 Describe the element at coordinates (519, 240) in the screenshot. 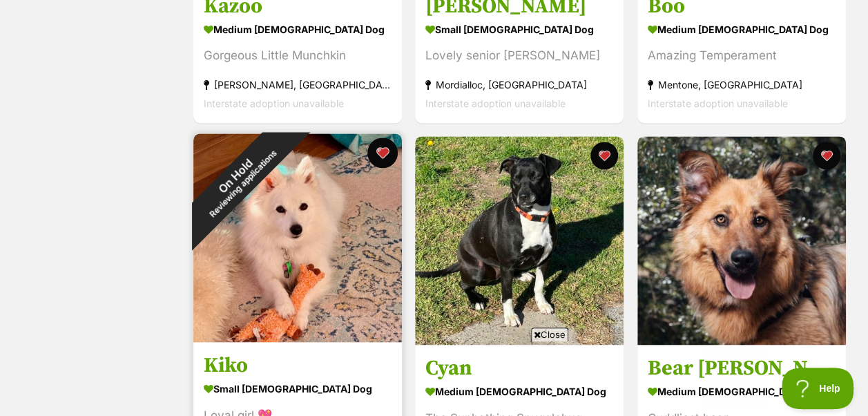

I see `img: Cyan` at that location.